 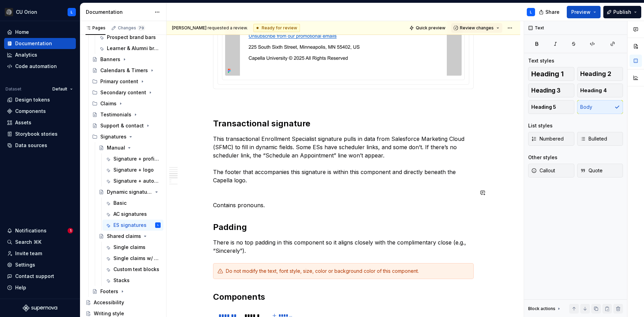 I want to click on button: Contact support, so click(x=40, y=276).